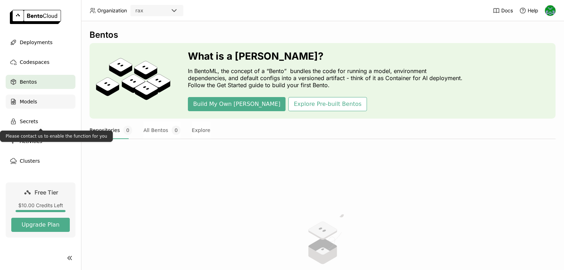 The height and width of the screenshot is (270, 564). I want to click on img: itas final, so click(551, 11).